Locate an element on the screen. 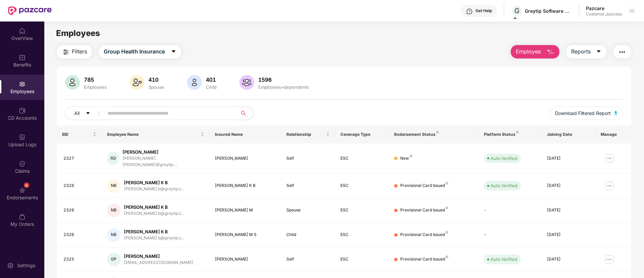  img: svg+xml;base64,PHN2ZyBpZD0iQmVuZWZpdHMiIHhtbG5zPSJodHRwOi8vd3d3LnczLm9yZy8yMDAwL3N2ZyIgd2lkdGg9Ij... is located at coordinates (22, 57).